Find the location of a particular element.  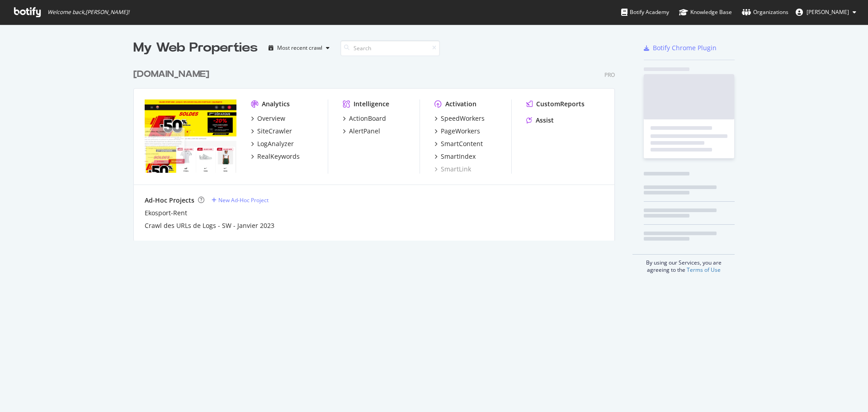

div: Organizations is located at coordinates (765, 13).